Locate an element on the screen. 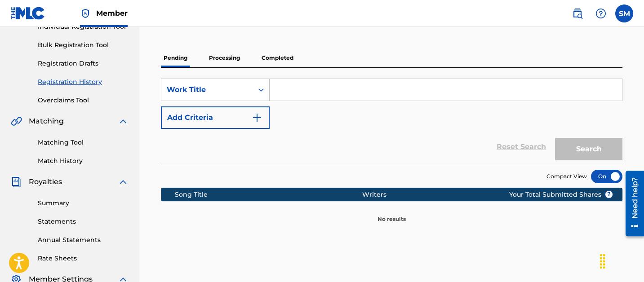 This screenshot has height=282, width=644. form: Search Form is located at coordinates (391, 122).